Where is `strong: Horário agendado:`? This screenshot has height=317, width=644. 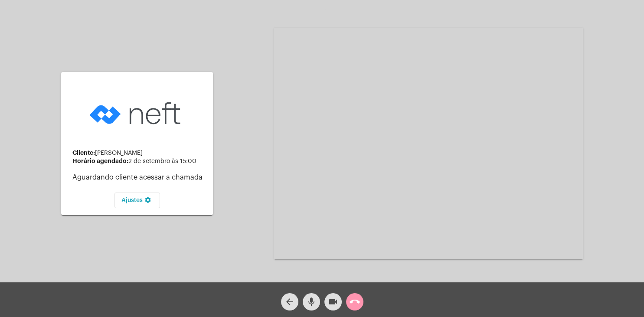
strong: Horário agendado: is located at coordinates (100, 161).